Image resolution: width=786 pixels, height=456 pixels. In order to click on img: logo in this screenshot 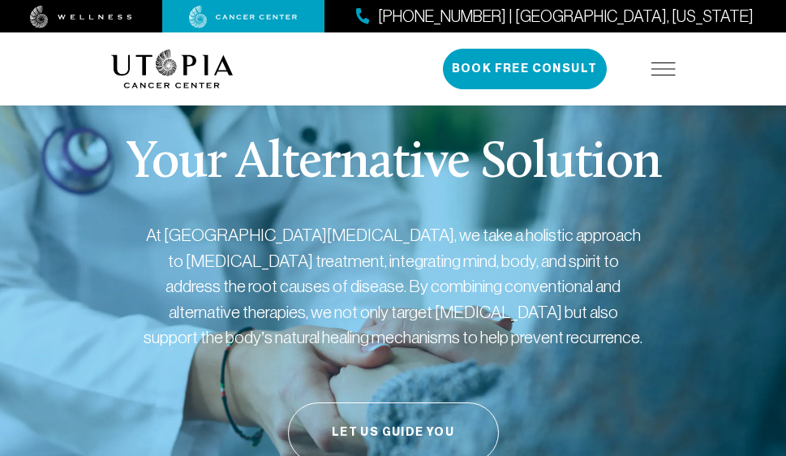, I will do `click(172, 69)`.